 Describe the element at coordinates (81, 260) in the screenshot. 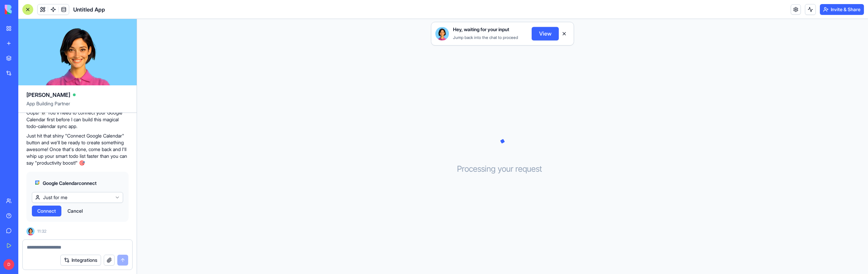

I see `button: Integrations` at that location.